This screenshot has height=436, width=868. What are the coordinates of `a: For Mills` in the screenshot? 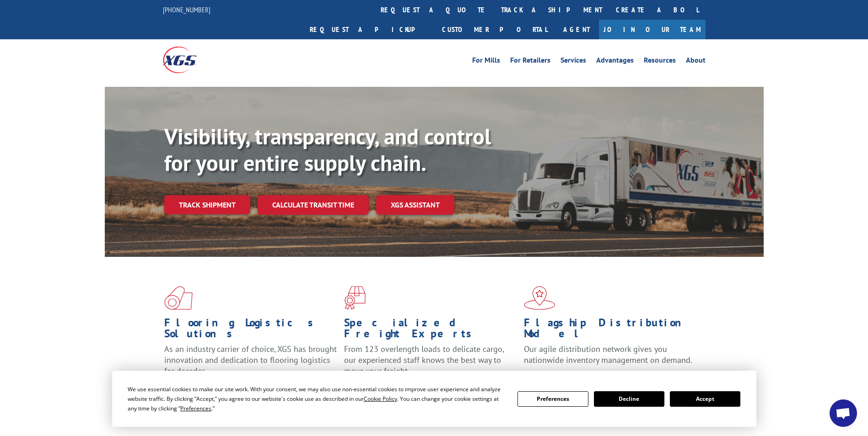 It's located at (486, 62).